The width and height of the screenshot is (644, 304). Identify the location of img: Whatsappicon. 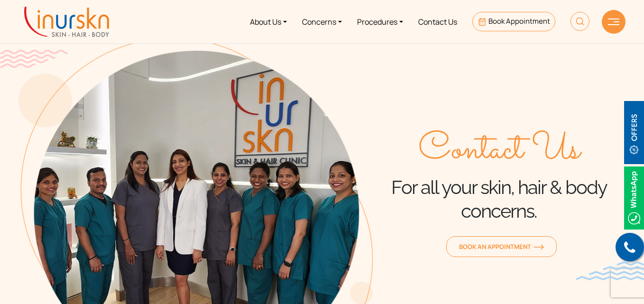
(634, 198).